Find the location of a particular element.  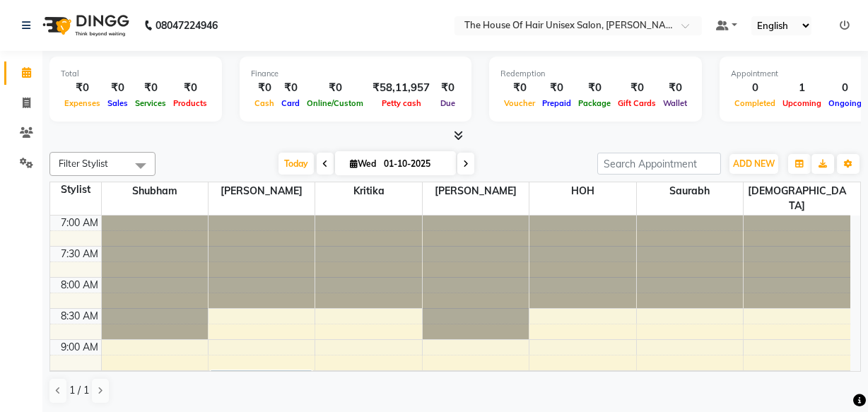

div: 7:00 AM is located at coordinates (79, 223).